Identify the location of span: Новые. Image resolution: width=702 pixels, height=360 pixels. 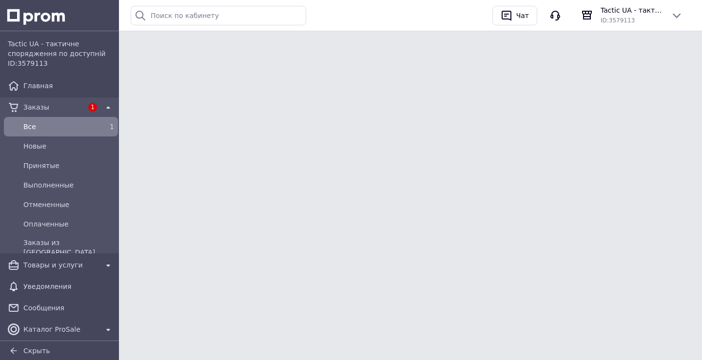
(69, 146).